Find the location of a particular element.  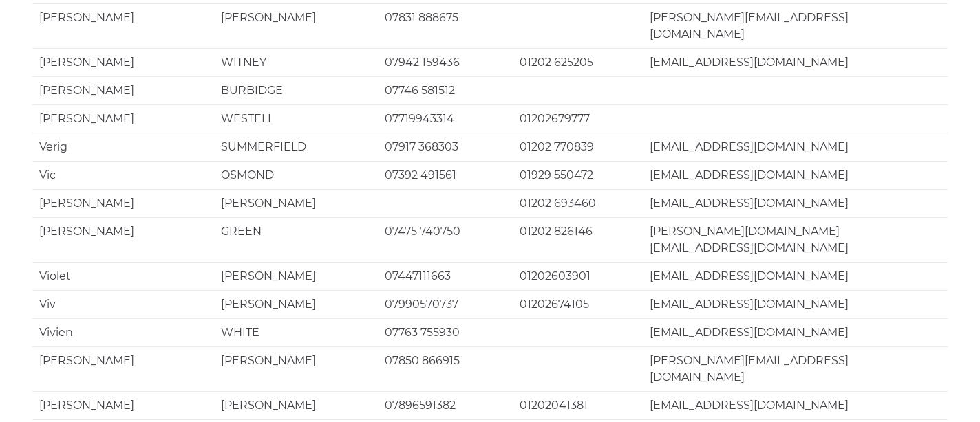

td: Vic is located at coordinates (123, 175).